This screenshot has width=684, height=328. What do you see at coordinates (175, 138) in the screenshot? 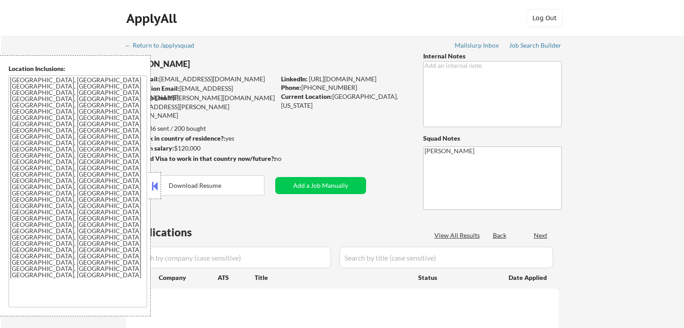
I see `strong: Can work in country of residence?:` at bounding box center [175, 138].